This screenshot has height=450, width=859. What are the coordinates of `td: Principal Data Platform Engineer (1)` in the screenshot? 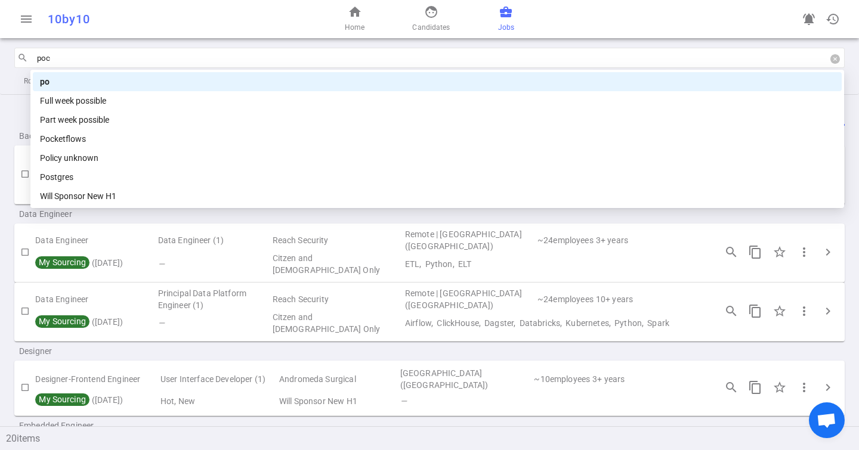 It's located at (214, 299).